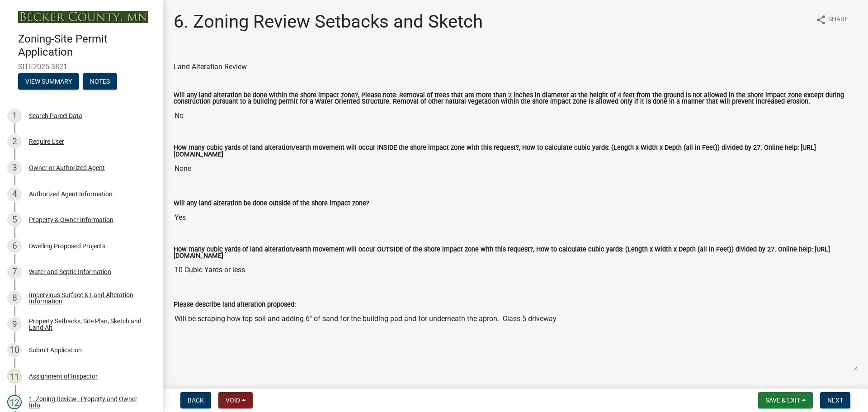 The height and width of the screenshot is (412, 868). I want to click on div: Water and Septic Information, so click(70, 272).